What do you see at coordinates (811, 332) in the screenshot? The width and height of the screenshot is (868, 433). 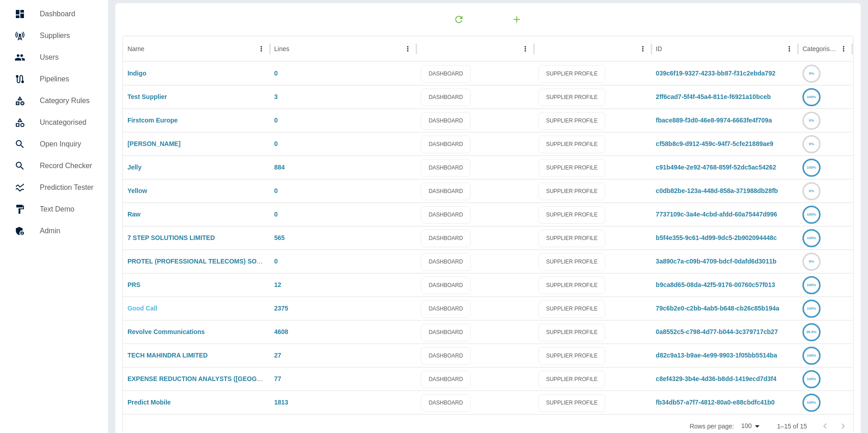 I see `a: 99.9%` at bounding box center [811, 332].